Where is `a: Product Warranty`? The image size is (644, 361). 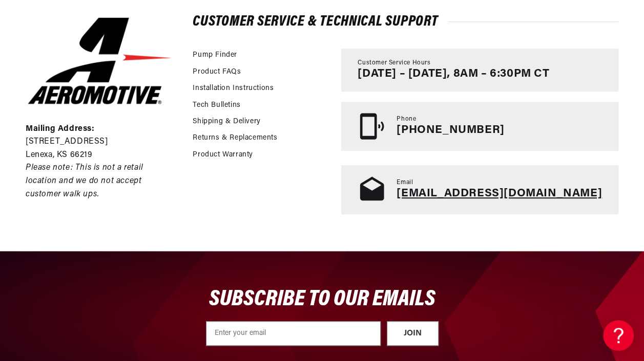
a: Product Warranty is located at coordinates (223, 155).